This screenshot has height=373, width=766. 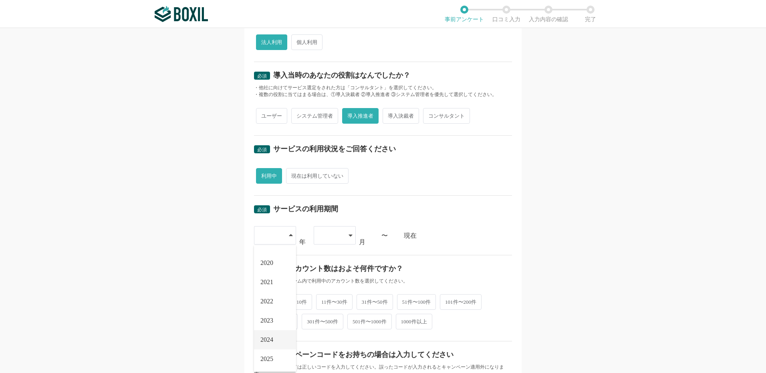 I want to click on span: 2021, so click(x=267, y=282).